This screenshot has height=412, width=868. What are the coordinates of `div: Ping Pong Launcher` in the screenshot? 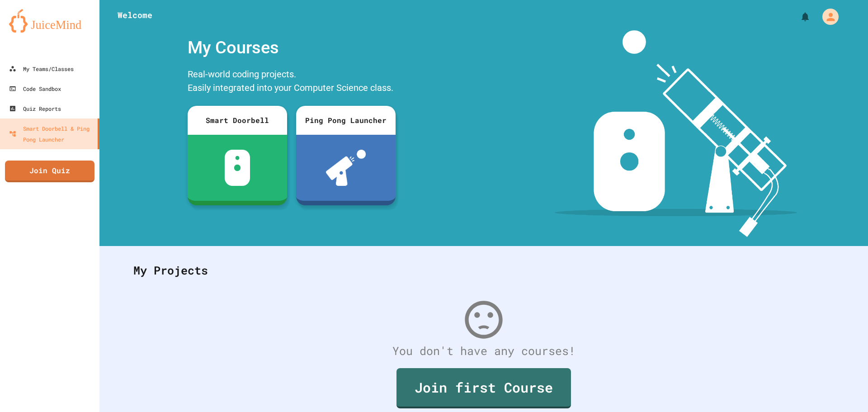 It's located at (346, 120).